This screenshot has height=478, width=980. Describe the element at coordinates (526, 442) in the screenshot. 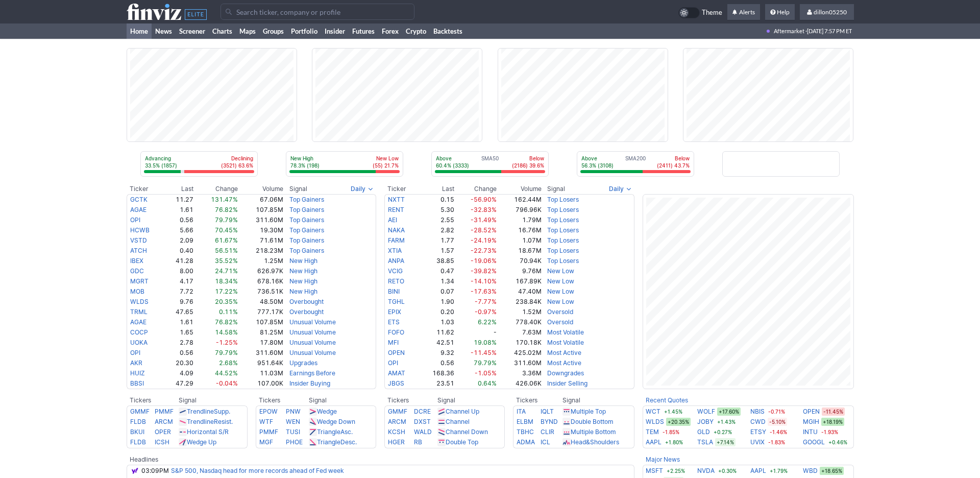

I see `a: ADMA` at that location.